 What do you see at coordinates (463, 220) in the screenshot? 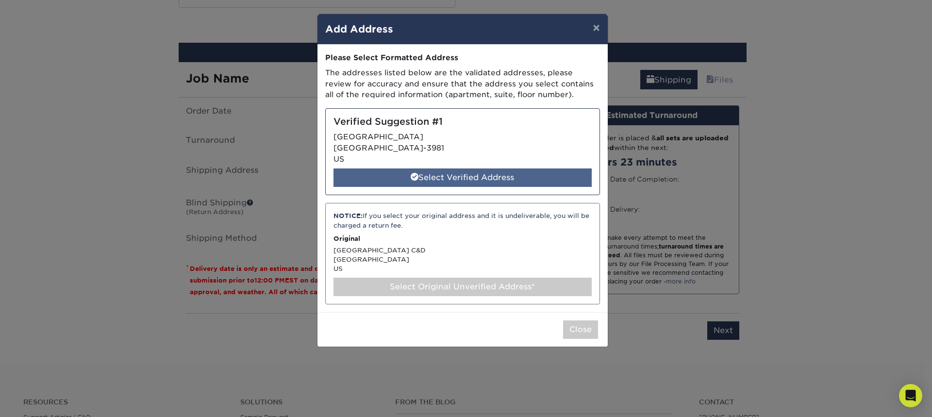
I see `div: If you select your original address and it is undeliverable, you will be charged a return fee.` at bounding box center [463, 220].